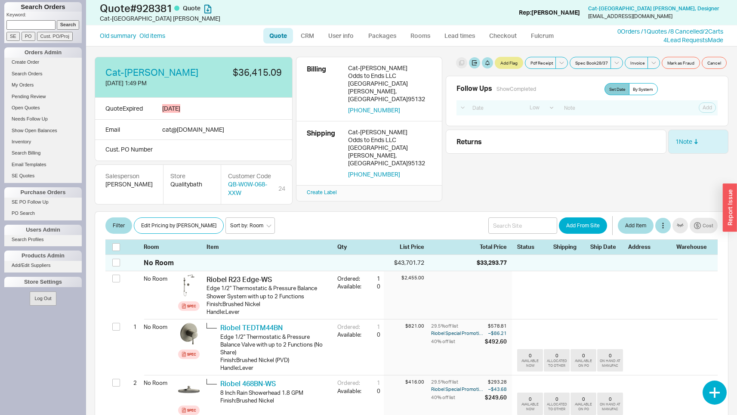 This screenshot has height=415, width=737. I want to click on button: Add, so click(707, 108).